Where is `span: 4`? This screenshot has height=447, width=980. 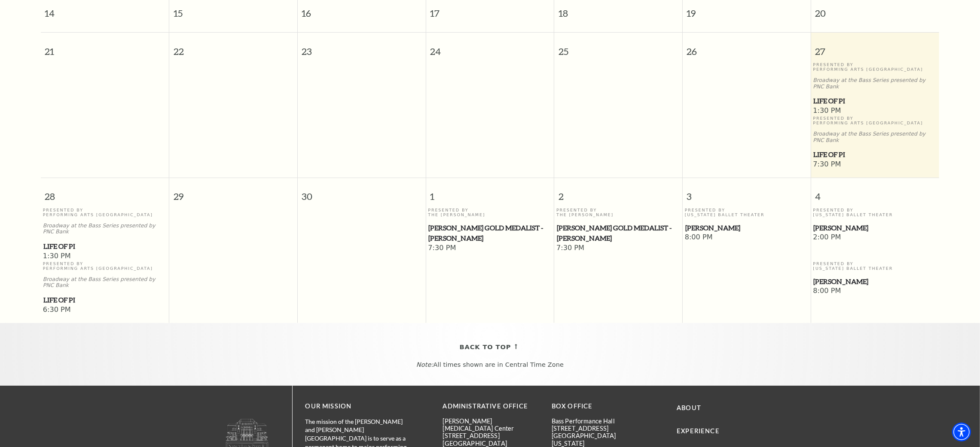 span: 4 is located at coordinates (875, 193).